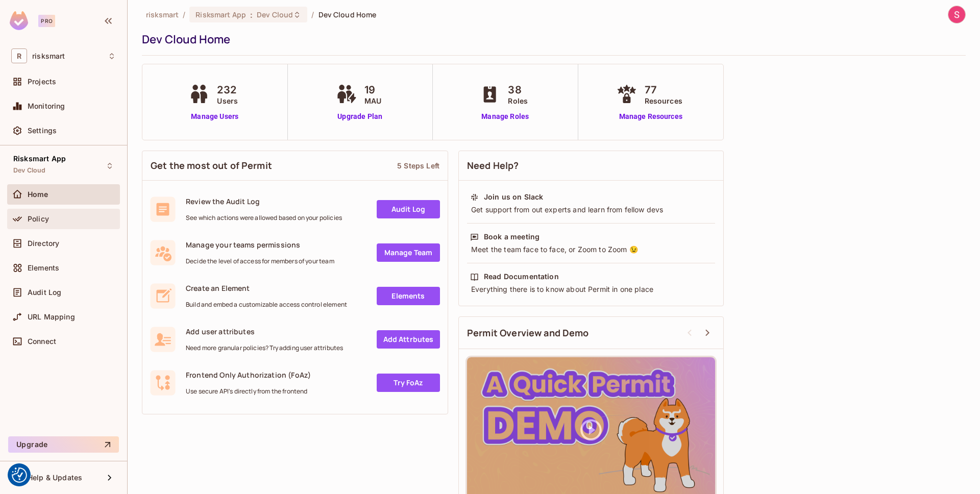 This screenshot has height=494, width=980. Describe the element at coordinates (591, 289) in the screenshot. I see `div: Everything there is to know about Permit in one place` at that location.